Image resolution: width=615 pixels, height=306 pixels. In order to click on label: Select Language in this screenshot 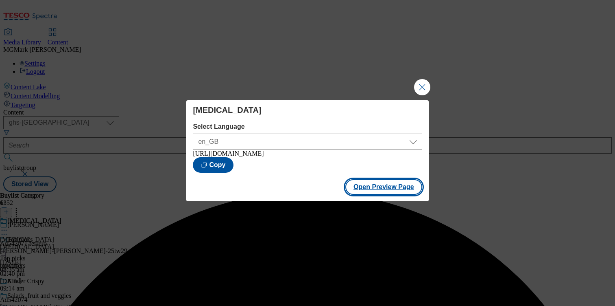, I will do `click(307, 127)`.